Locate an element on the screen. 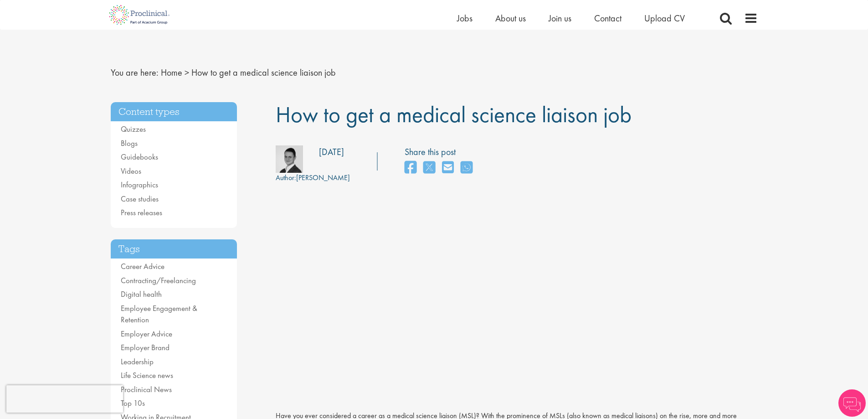  span: Author: is located at coordinates (285, 177).